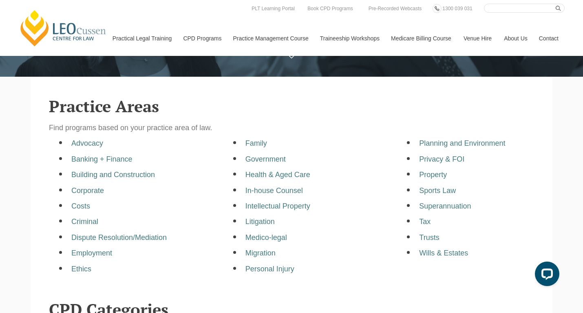 The height and width of the screenshot is (313, 583). Describe the element at coordinates (442, 159) in the screenshot. I see `a: Privacy & FOI` at that location.